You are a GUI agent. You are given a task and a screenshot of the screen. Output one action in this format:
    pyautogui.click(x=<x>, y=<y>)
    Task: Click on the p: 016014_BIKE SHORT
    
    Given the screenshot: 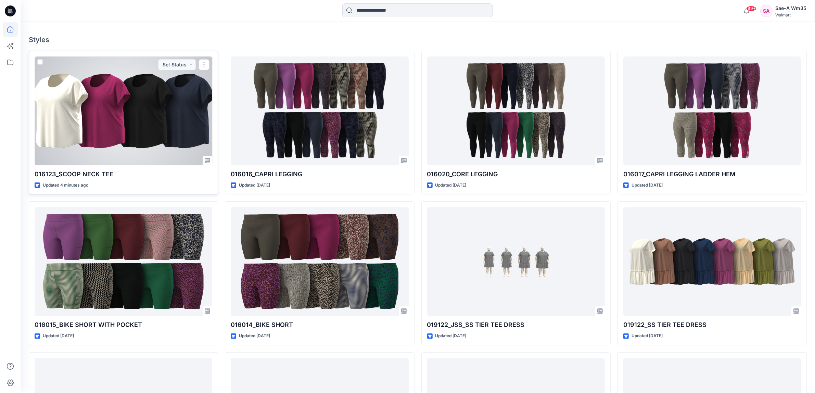 What is the action you would take?
    pyautogui.click(x=319, y=325)
    